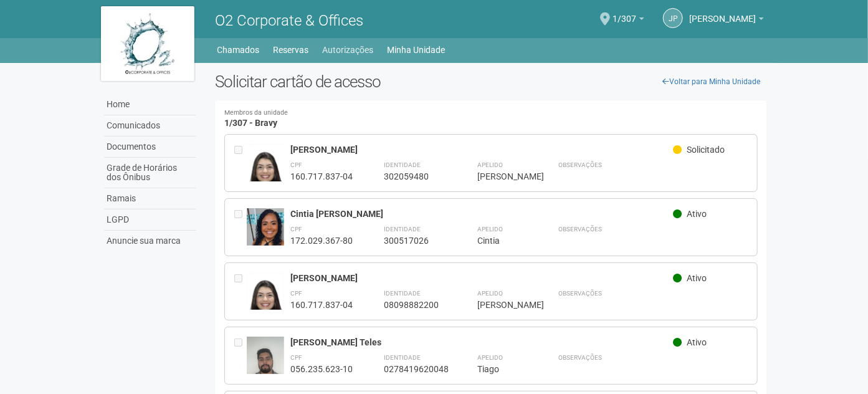 This screenshot has height=394, width=868. Describe the element at coordinates (150, 147) in the screenshot. I see `a: Documentos` at that location.